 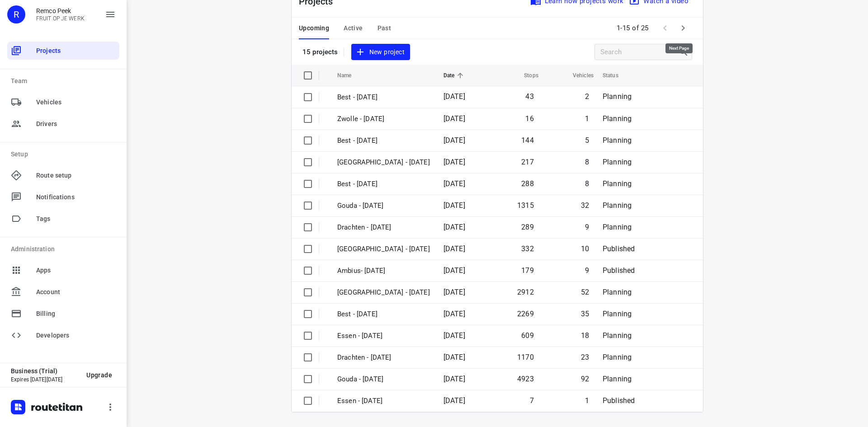 What do you see at coordinates (639, 52) in the screenshot?
I see `input: Search projects` at bounding box center [639, 52].